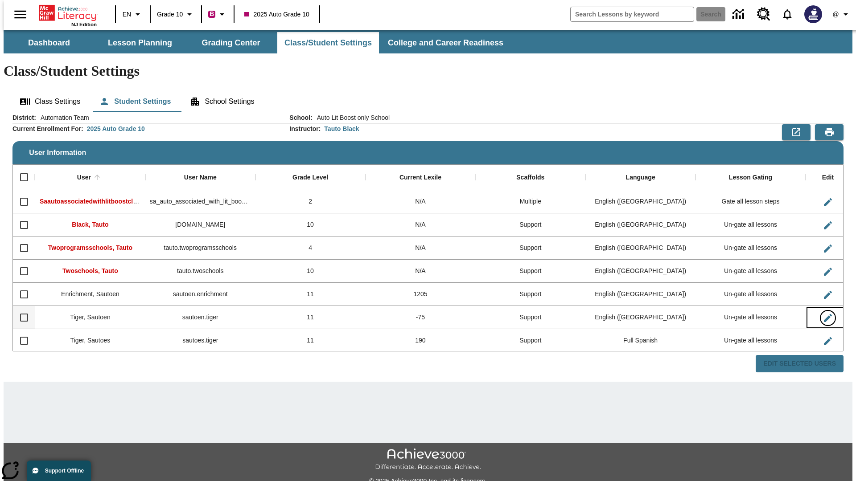 Image resolution: width=856 pixels, height=481 pixels. What do you see at coordinates (420, 178) in the screenshot?
I see `div: Current Lexile` at bounding box center [420, 178].